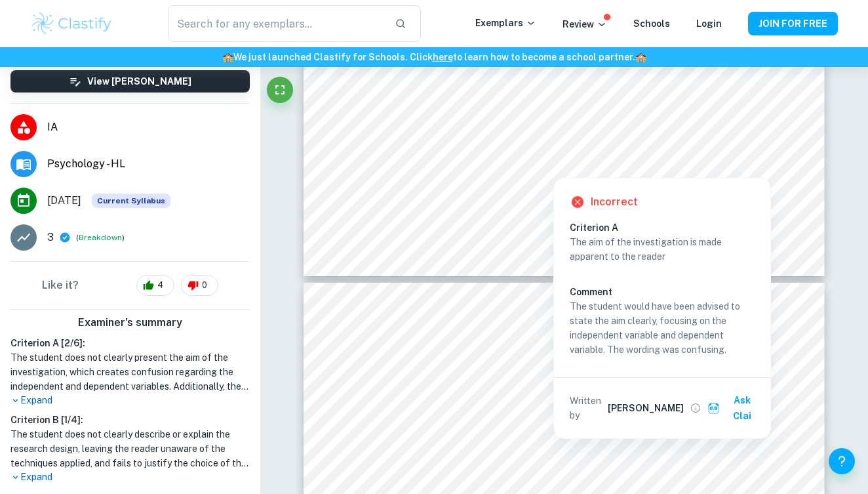 This screenshot has height=494, width=868. What do you see at coordinates (199, 285) in the screenshot?
I see `div: 0` at bounding box center [199, 285].